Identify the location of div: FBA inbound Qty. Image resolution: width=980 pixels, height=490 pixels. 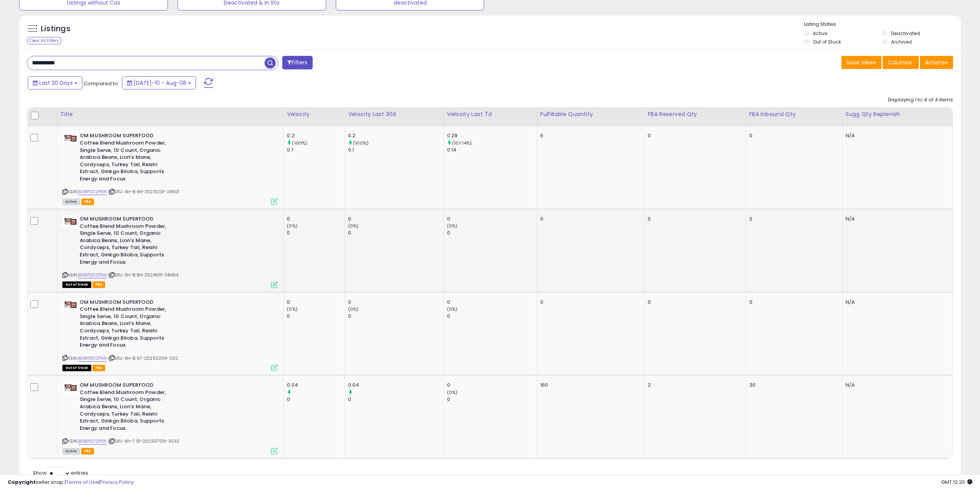
(794, 114).